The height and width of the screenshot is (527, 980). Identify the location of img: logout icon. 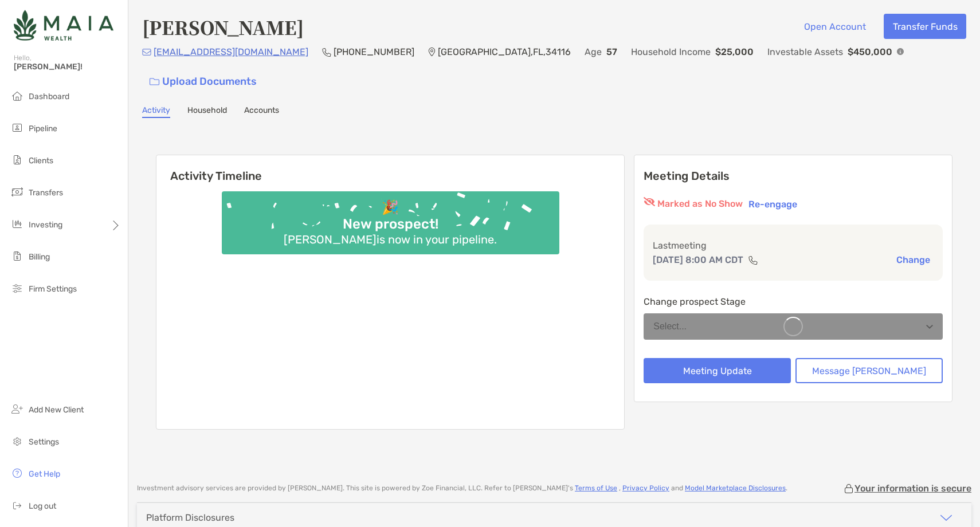
(17, 505).